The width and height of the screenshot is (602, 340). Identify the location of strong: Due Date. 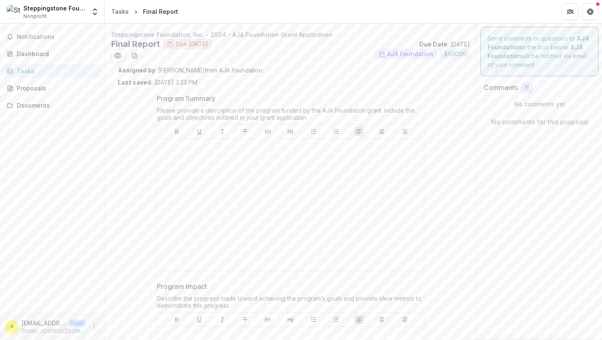
(433, 44).